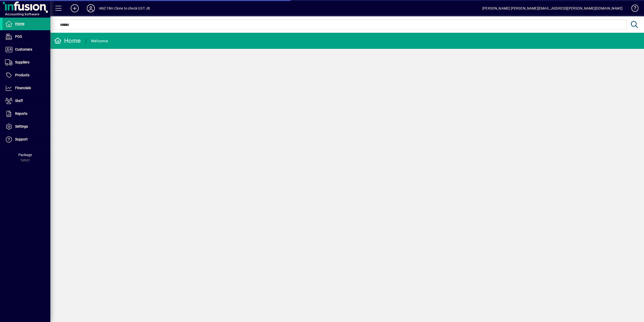  What do you see at coordinates (27, 75) in the screenshot?
I see `a: Products` at bounding box center [27, 75].